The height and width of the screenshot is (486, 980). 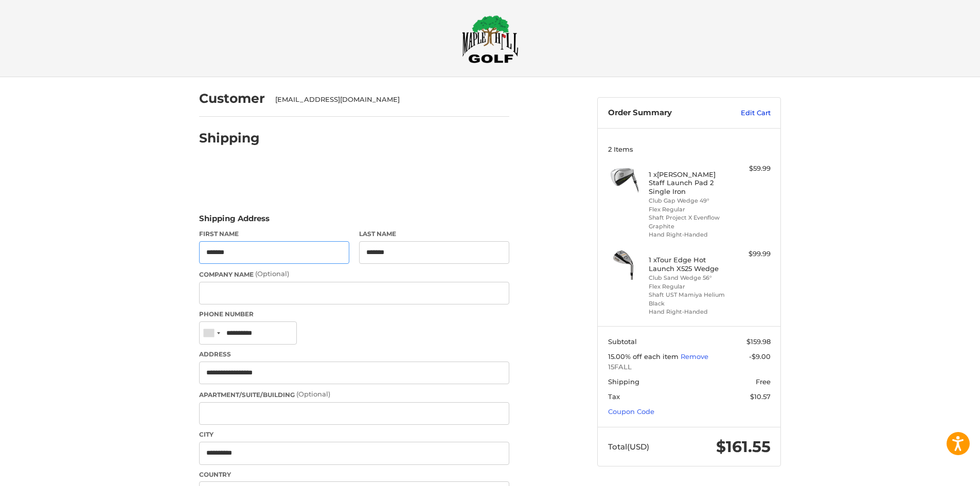 I want to click on label: Phone Number, so click(x=354, y=314).